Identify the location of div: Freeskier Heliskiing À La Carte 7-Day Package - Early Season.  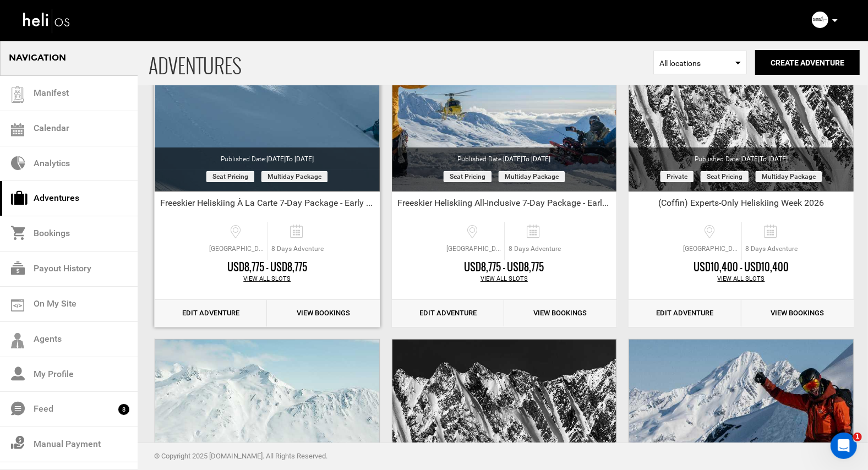
(267, 205).